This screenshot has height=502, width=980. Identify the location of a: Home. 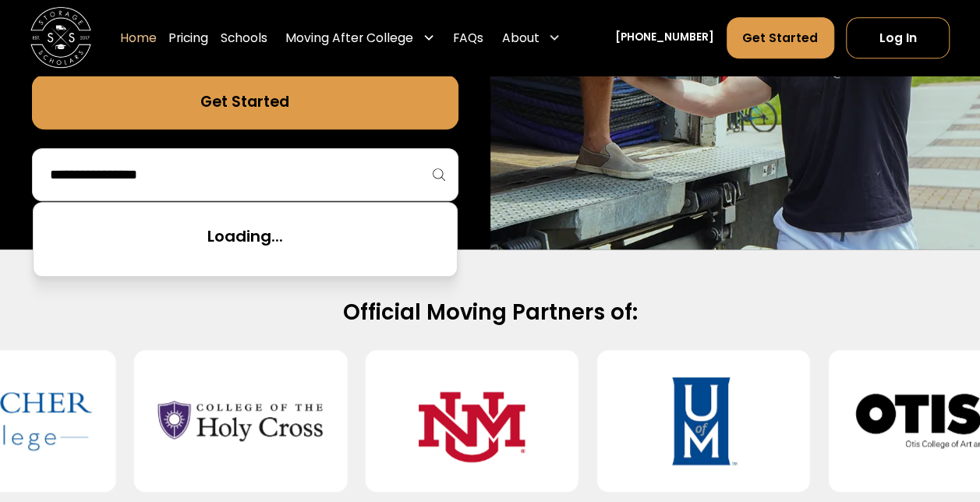
(138, 37).